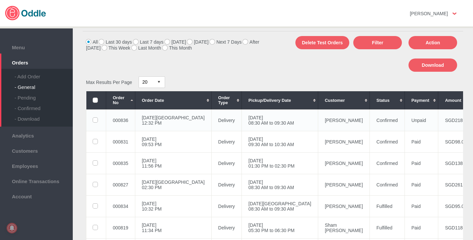  What do you see at coordinates (280, 100) in the screenshot?
I see `th: Pickup/Delivery Date` at bounding box center [280, 100].